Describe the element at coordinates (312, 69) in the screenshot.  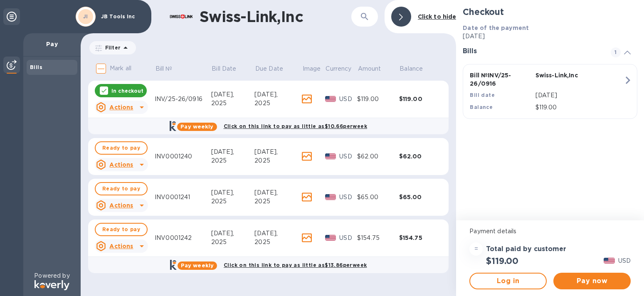
I see `span: Image` at that location.